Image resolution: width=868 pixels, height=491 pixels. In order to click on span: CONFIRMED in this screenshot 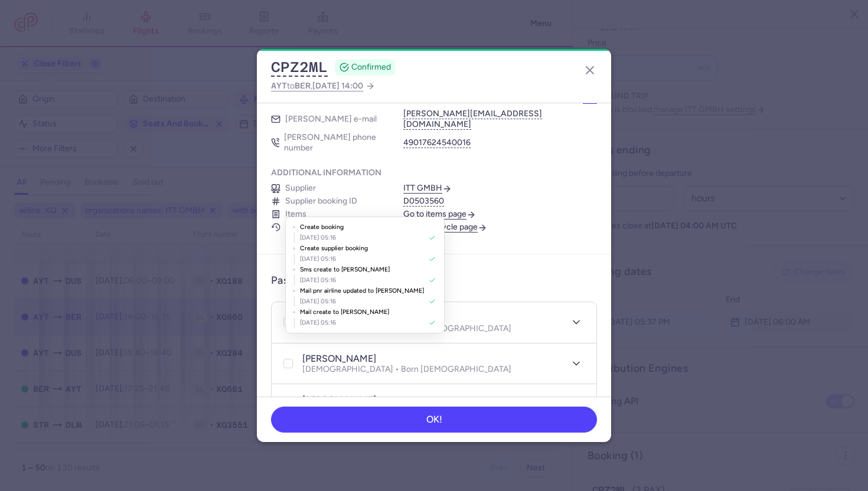, I will do `click(371, 67)`.